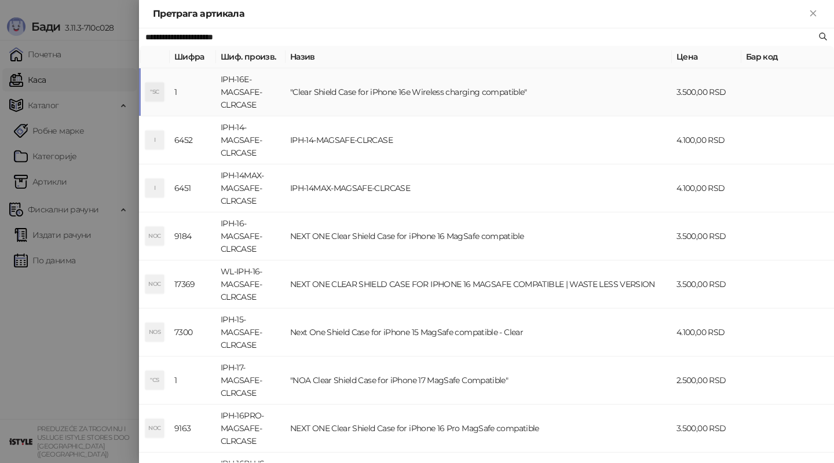  What do you see at coordinates (251, 332) in the screenshot?
I see `td: IPH-15-MAGSAFE-CLRCASE` at bounding box center [251, 332].